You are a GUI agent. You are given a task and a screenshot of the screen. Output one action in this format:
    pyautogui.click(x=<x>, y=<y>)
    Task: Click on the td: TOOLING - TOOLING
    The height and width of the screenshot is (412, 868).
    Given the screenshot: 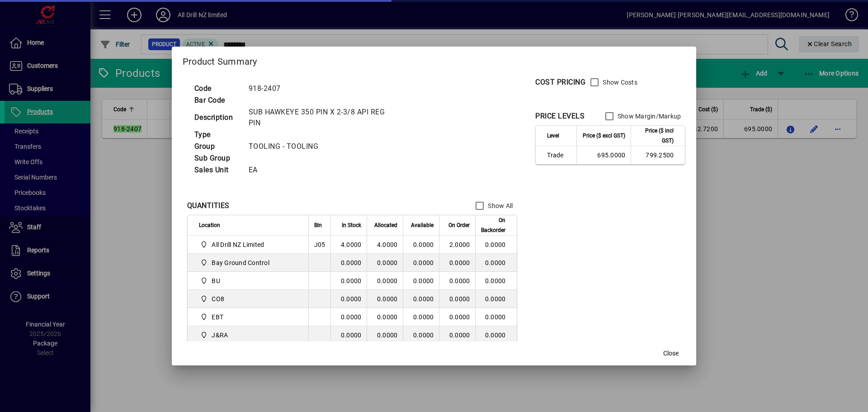 What is the action you would take?
    pyautogui.click(x=326, y=147)
    